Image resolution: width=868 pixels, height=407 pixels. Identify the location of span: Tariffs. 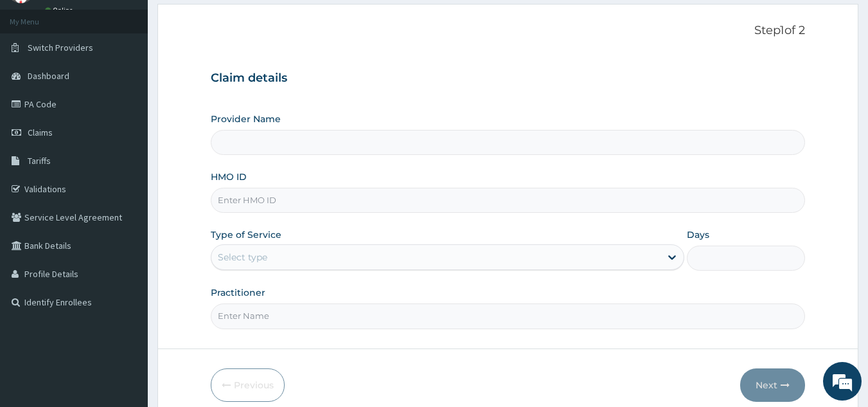
(39, 161).